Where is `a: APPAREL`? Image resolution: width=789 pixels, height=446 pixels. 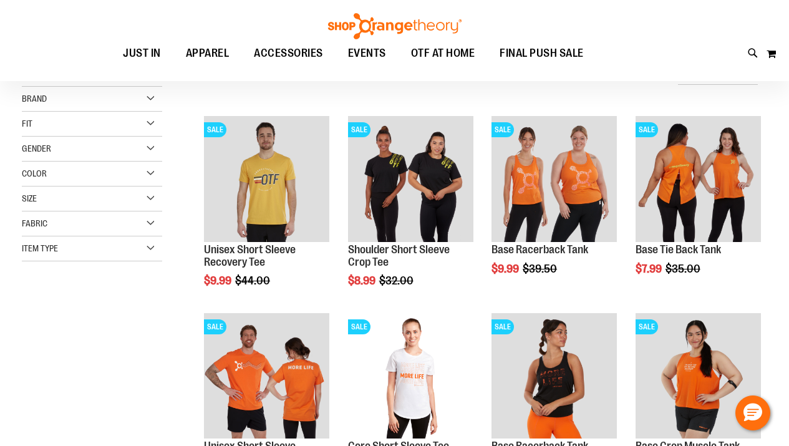 a: APPAREL is located at coordinates (208, 54).